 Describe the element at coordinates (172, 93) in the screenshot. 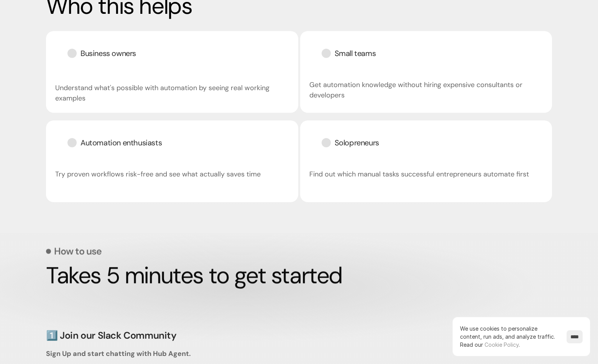

I see `h3: Understand what's possible with automation by seeing real working examples` at that location.